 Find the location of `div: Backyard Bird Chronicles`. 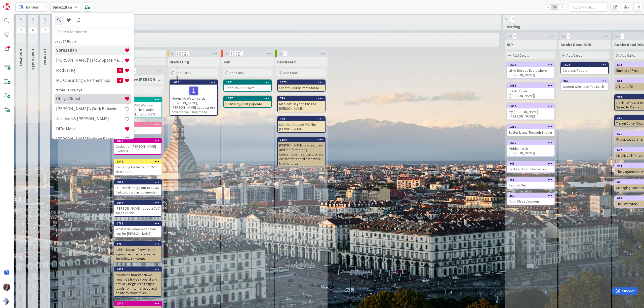

div: Backyard Bird Chronicles is located at coordinates (531, 169).